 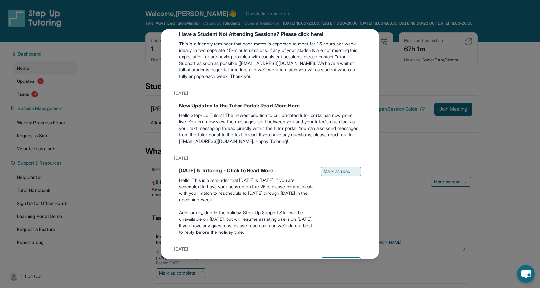 What do you see at coordinates (270, 60) in the screenshot?
I see `p: This is a friendly reminder that each match is expected to meet for 1.5 hours per week, ideally i...` at bounding box center [270, 60].